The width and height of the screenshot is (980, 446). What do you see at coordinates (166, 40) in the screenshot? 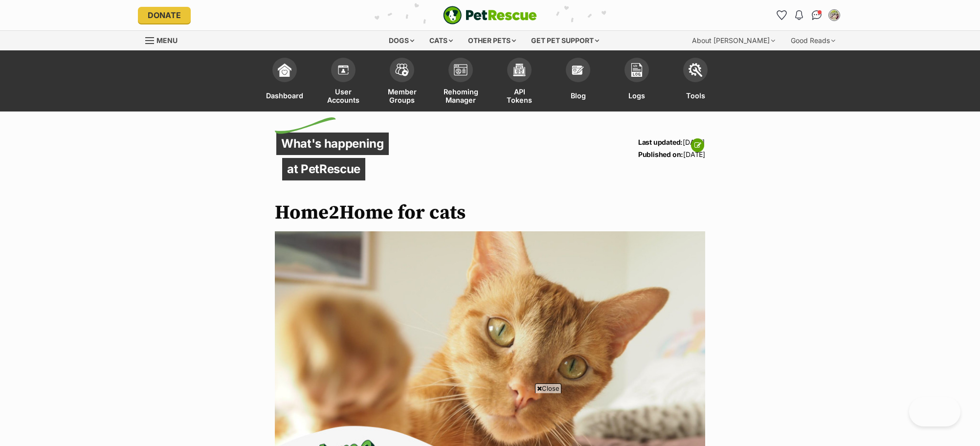
I see `span: Menu` at bounding box center [166, 40].